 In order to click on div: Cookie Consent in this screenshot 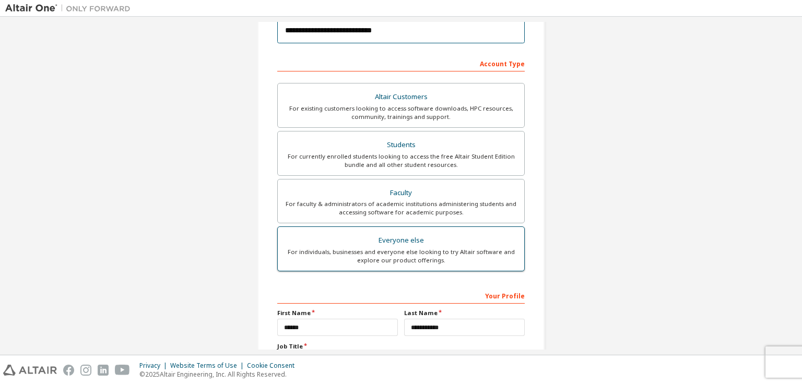, I will do `click(273, 366)`.